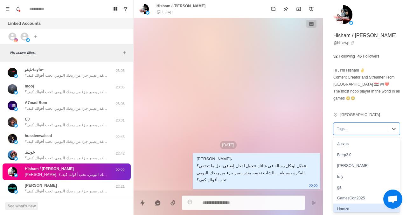 The image size is (410, 215). Describe the element at coordinates (120, 120) in the screenshot. I see `p: 23:01` at that location.